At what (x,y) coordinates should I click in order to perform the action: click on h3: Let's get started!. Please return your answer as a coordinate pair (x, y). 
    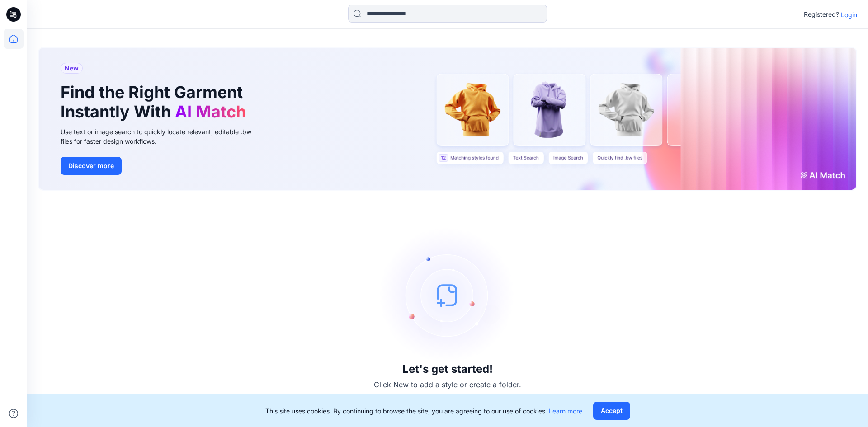
    Looking at the image, I should click on (447, 369).